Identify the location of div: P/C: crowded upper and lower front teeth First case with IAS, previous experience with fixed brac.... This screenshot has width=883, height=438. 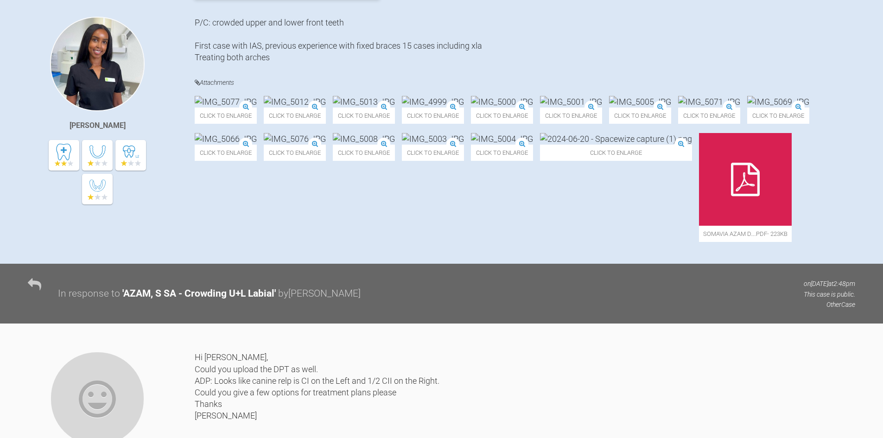
(525, 40).